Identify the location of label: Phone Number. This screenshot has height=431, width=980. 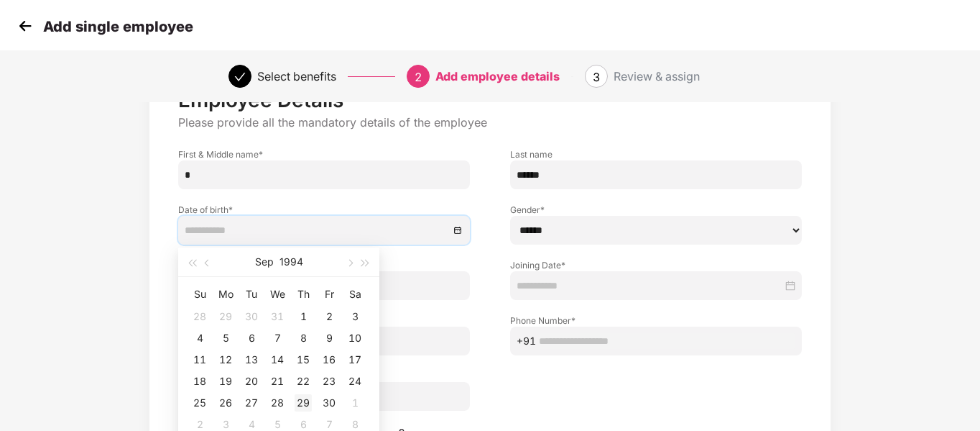
(656, 320).